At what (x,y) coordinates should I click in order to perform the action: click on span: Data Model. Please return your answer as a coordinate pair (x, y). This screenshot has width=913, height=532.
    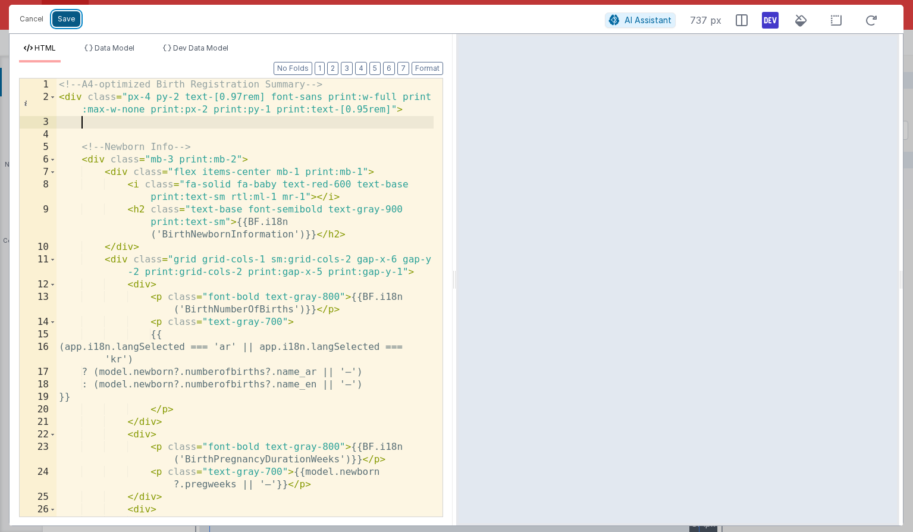
    Looking at the image, I should click on (114, 48).